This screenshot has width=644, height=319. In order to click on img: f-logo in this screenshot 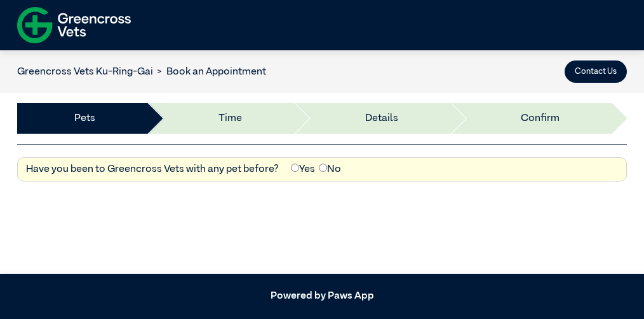, I will do `click(74, 25)`.